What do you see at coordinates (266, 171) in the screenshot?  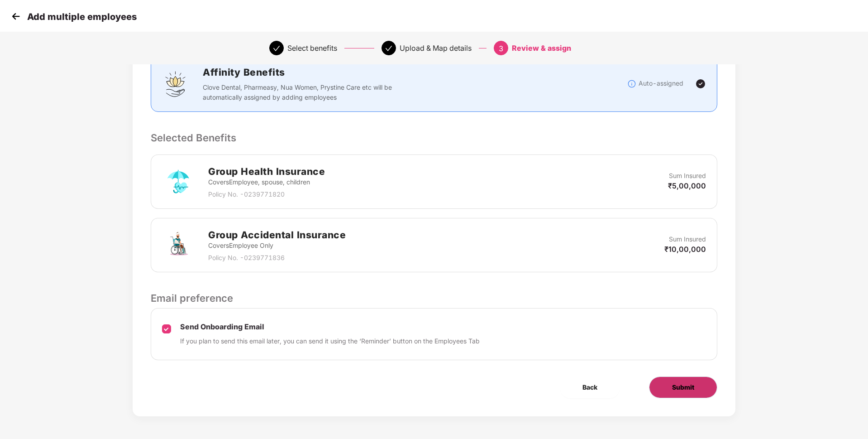 I see `h2: Group Health Insurance` at bounding box center [266, 171].